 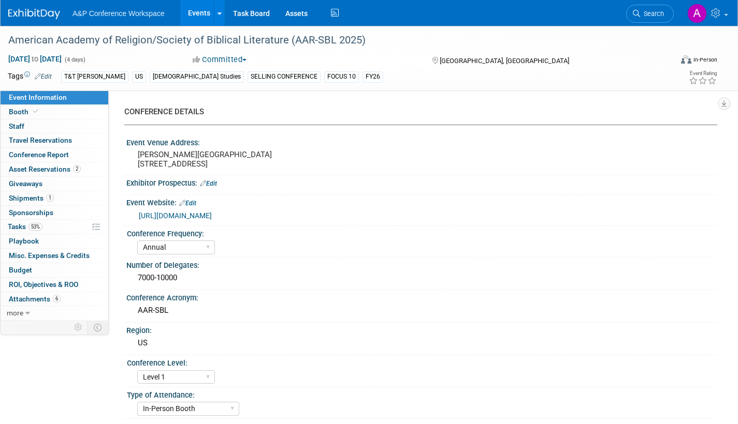 What do you see at coordinates (36, 111) in the screenshot?
I see `i: Booth reservation complete` at bounding box center [36, 111].